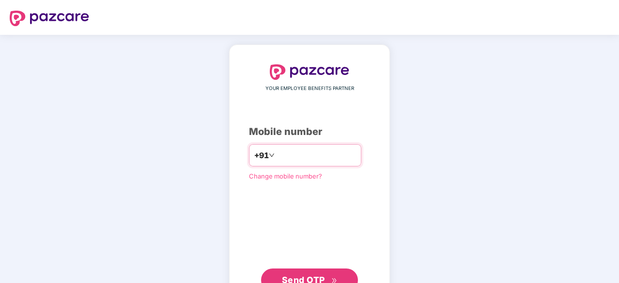 The image size is (619, 283). I want to click on span: +91, so click(262, 156).